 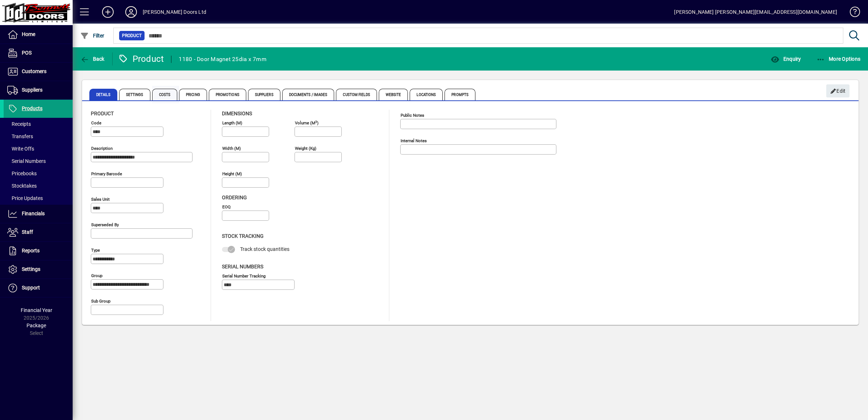 I want to click on app-page-header-button: Back, so click(x=93, y=59).